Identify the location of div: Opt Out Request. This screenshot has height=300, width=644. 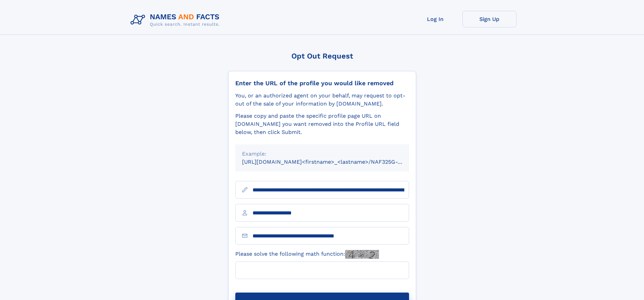
(322, 56).